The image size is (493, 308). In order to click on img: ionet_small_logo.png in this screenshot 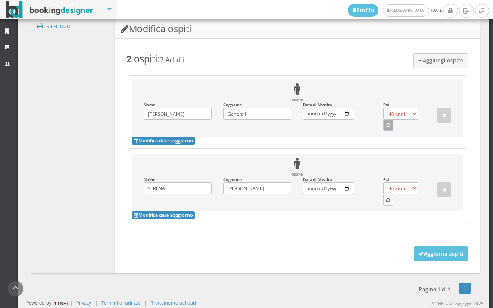, I will do `click(60, 304)`.